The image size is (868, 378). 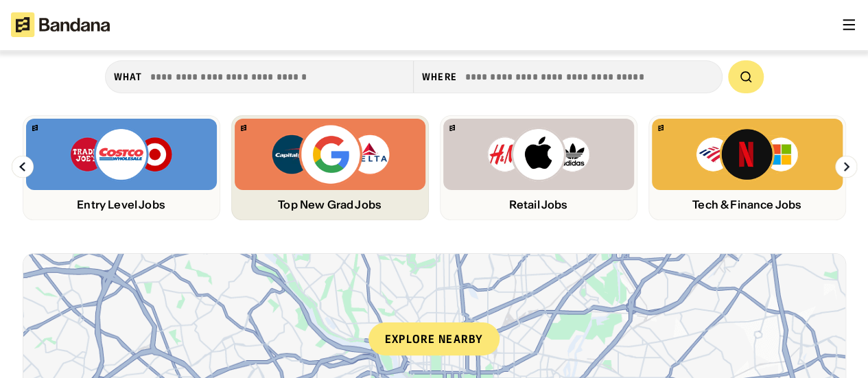 I want to click on img: H&M, Apply, Adidas logos, so click(x=539, y=155).